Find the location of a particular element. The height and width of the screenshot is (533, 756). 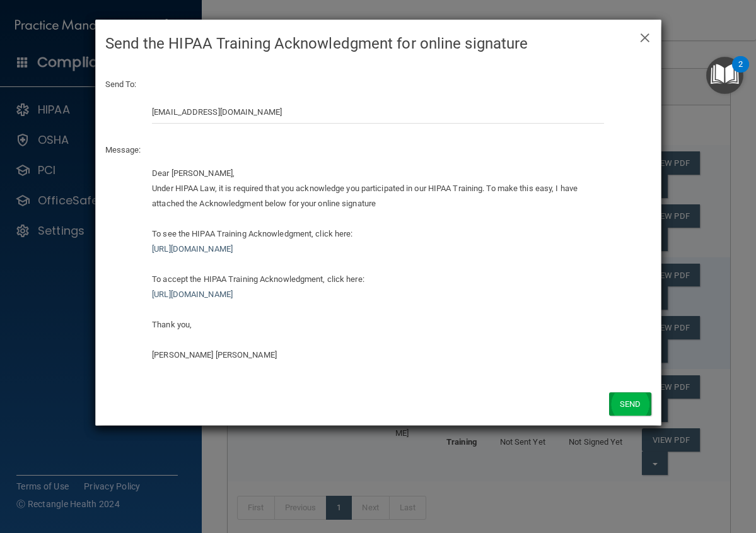

h4: Send the HIPAA Training Acknowledgment for online signature is located at coordinates (378, 44).